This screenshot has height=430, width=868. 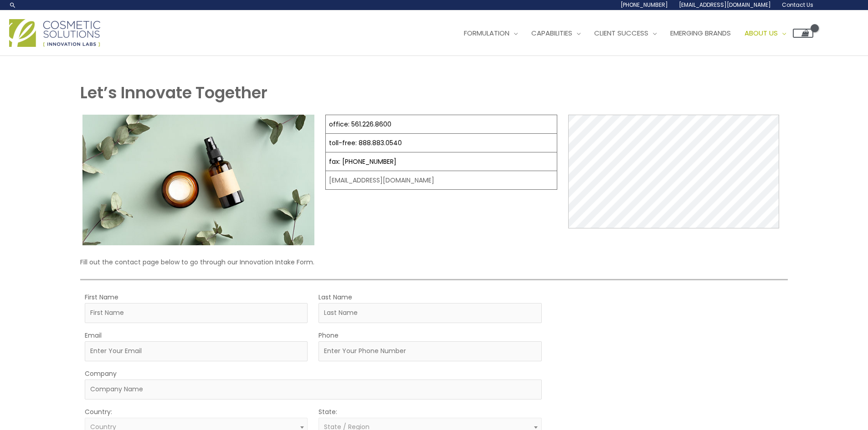 I want to click on a: Emerging Brands, so click(x=700, y=33).